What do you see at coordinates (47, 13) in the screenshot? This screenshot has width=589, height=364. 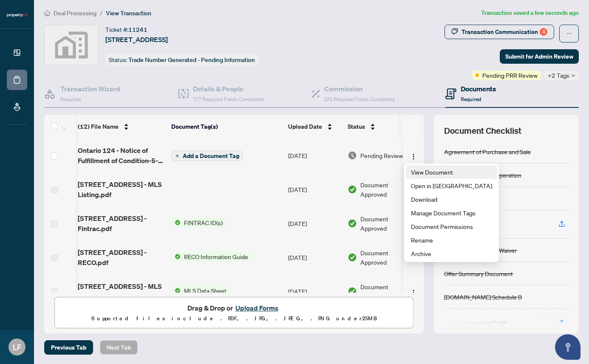 I see `span: home` at bounding box center [47, 13].